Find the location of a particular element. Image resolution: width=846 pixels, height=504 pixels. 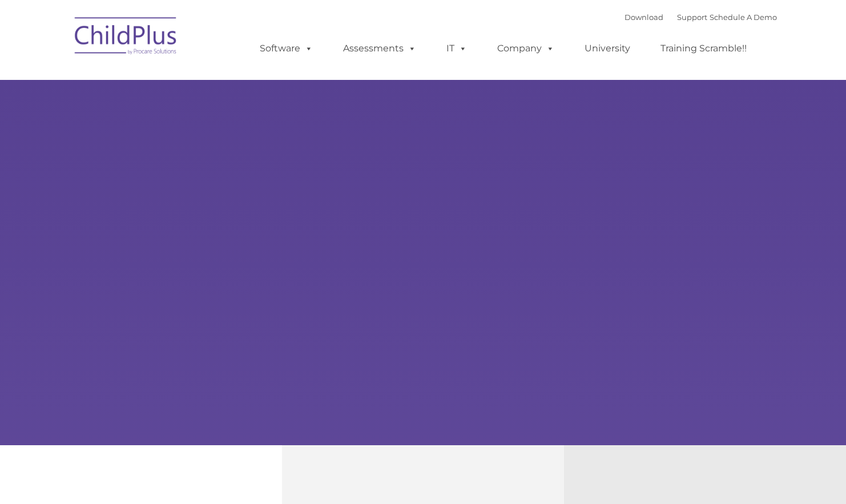

a: Company is located at coordinates (526, 48).